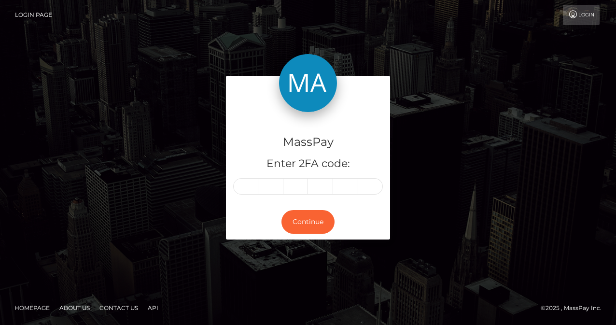  I want to click on div: © 2025 , MassPay Inc., so click(575, 308).